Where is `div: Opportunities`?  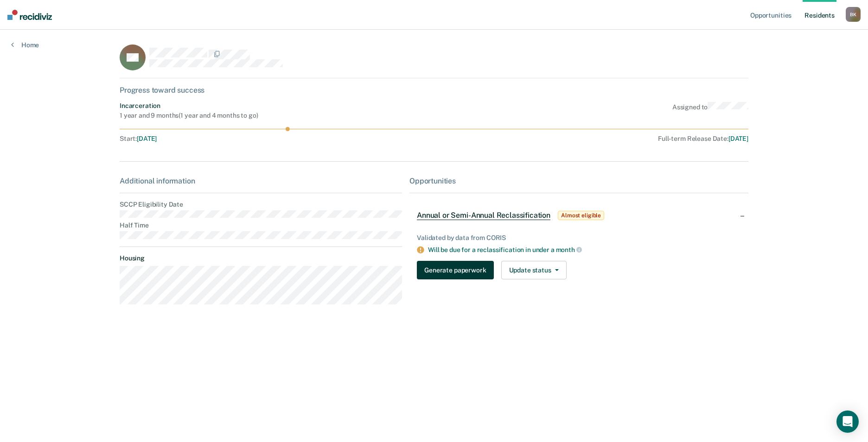
div: Opportunities is located at coordinates (579, 181).